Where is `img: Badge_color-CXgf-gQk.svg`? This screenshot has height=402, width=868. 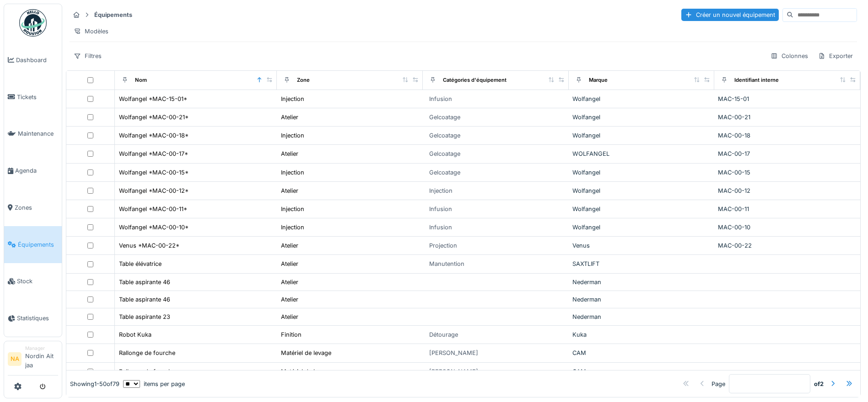
img: Badge_color-CXgf-gQk.svg is located at coordinates (33, 23).